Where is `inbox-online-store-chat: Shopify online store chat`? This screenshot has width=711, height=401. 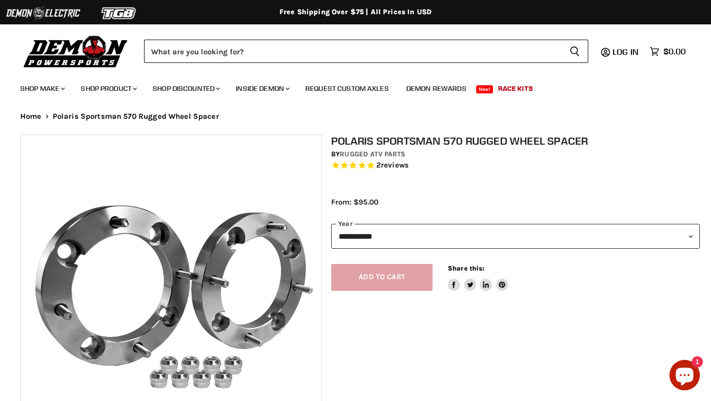
inbox-online-store-chat: Shopify online store chat is located at coordinates (685, 376).